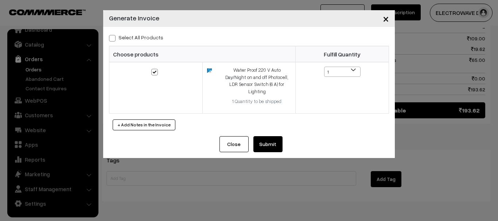 The height and width of the screenshot is (221, 498). Describe the element at coordinates (202, 54) in the screenshot. I see `th: Choose products` at that location.